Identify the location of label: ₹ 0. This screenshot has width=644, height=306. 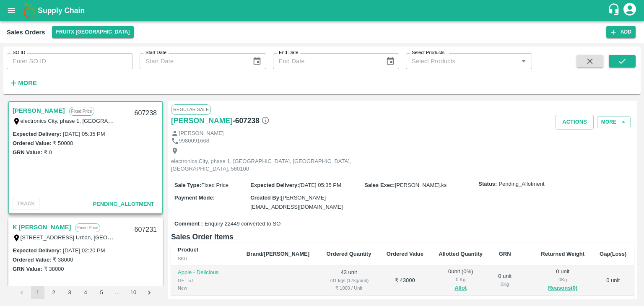
(48, 152).